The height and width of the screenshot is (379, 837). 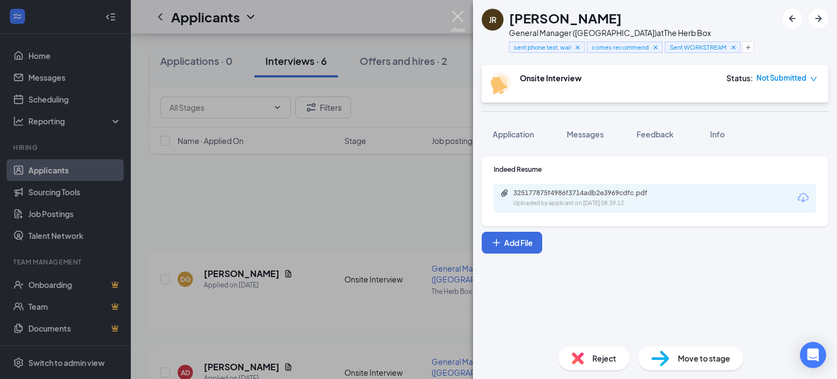 I want to click on span: down, so click(x=814, y=79).